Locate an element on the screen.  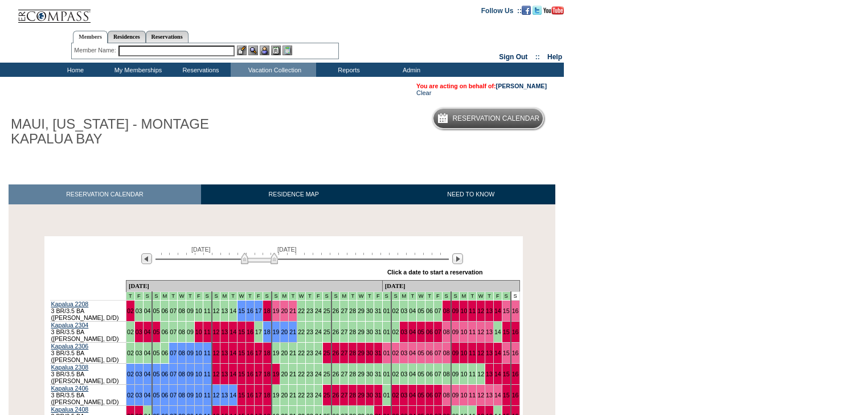
a: 22 is located at coordinates (302, 353).